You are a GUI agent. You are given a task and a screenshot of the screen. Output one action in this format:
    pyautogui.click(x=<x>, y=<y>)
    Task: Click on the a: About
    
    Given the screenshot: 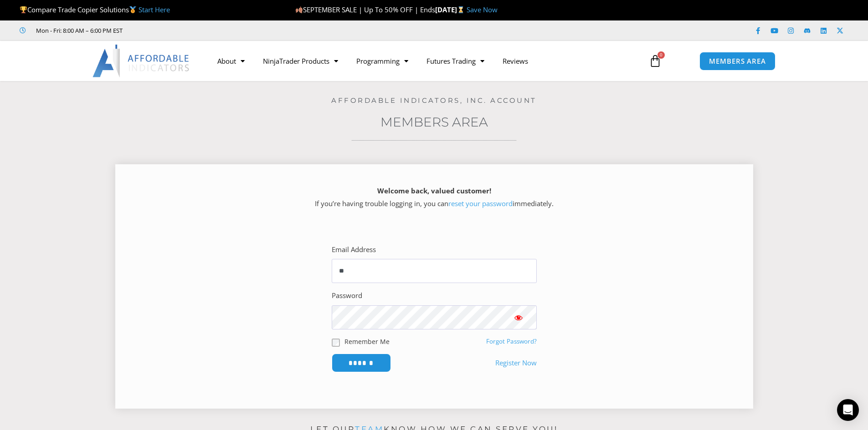 What is the action you would take?
    pyautogui.click(x=231, y=61)
    